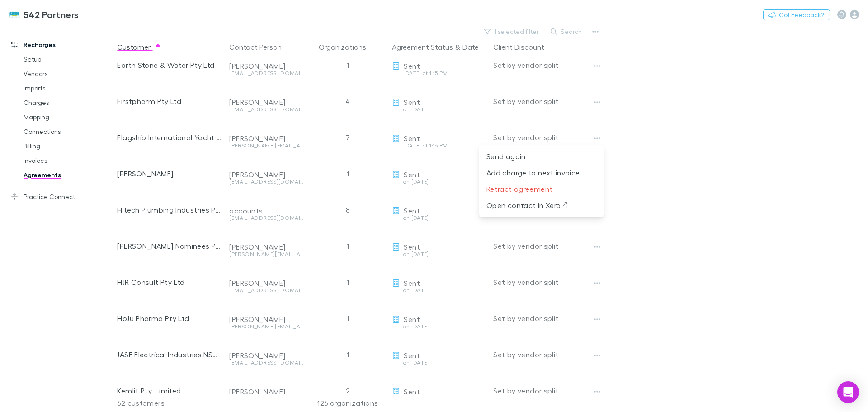  What do you see at coordinates (541, 173) in the screenshot?
I see `li: Add charge to next invoice` at bounding box center [541, 173].